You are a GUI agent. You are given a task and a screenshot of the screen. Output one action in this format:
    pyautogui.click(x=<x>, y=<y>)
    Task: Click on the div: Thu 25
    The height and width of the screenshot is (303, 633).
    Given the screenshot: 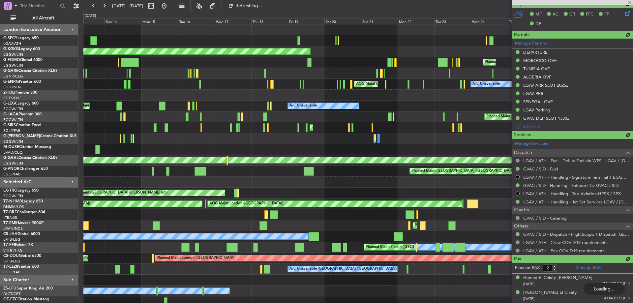 What is the action you would take?
    pyautogui.click(x=526, y=21)
    